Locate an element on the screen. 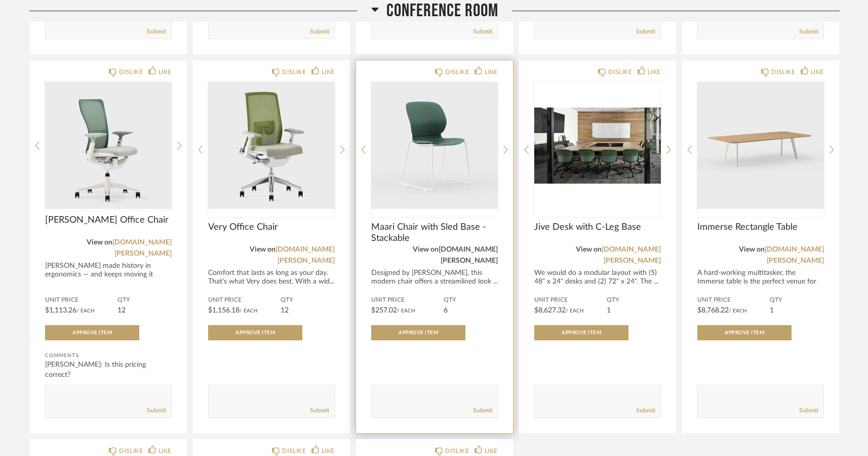 Image resolution: width=868 pixels, height=456 pixels. span: Maari Chair with Sled Base - Stackable is located at coordinates (434, 233).